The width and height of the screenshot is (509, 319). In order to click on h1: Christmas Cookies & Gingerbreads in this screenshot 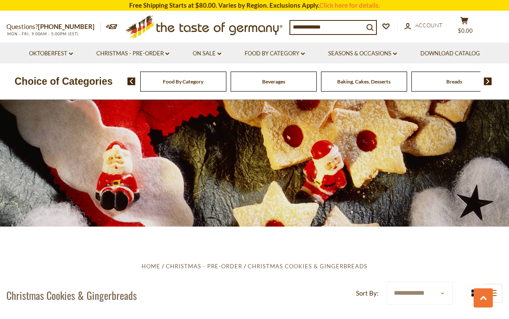, I will do `click(72, 296)`.